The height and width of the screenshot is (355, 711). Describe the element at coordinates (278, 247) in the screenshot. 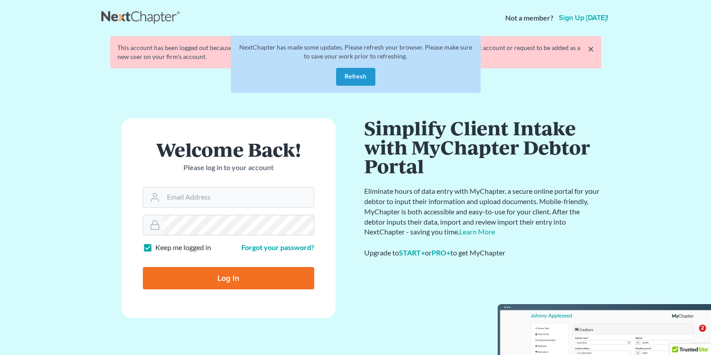

I see `a: Forgot your password?` at that location.